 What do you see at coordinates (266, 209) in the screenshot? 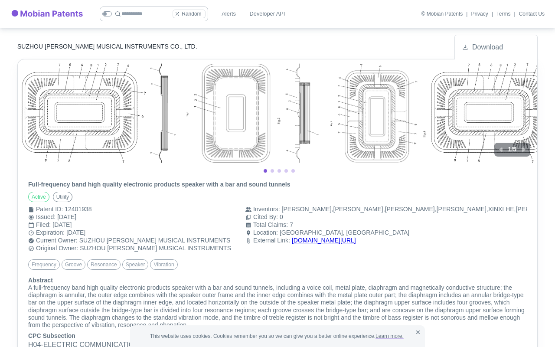
I see `div: Inventors :` at bounding box center [266, 209].